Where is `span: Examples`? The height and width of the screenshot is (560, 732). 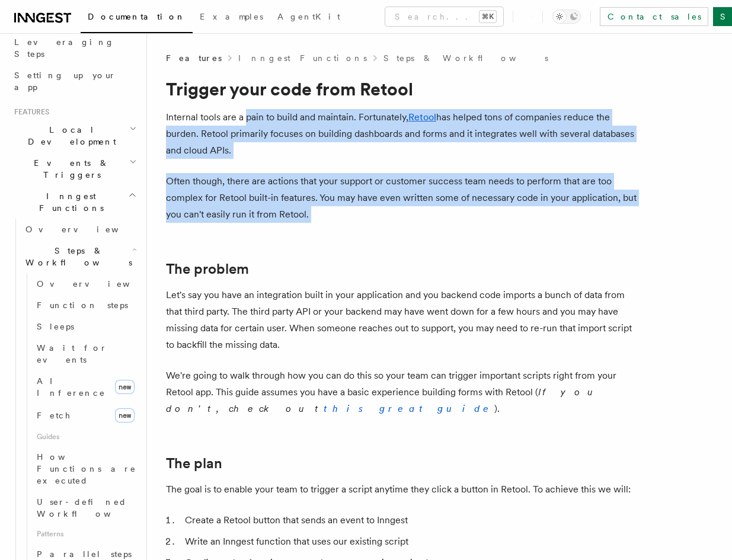 span: Examples is located at coordinates (231, 17).